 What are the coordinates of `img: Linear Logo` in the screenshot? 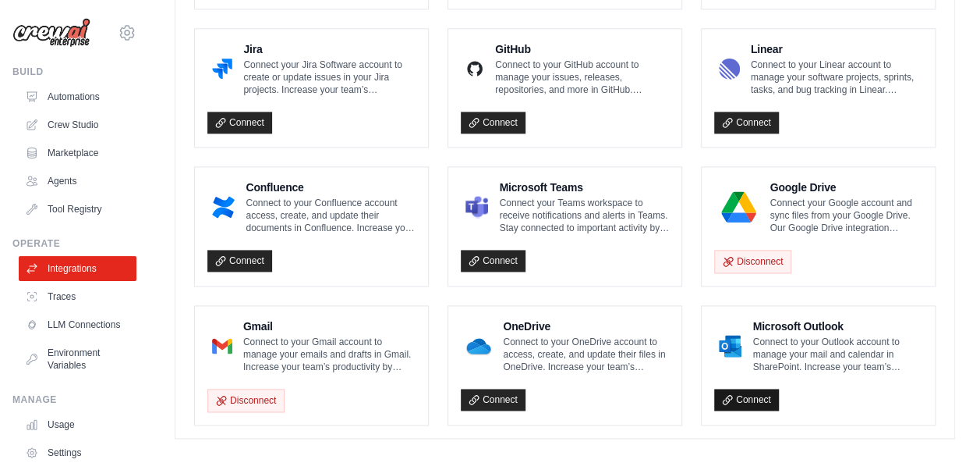 It's located at (729, 69).